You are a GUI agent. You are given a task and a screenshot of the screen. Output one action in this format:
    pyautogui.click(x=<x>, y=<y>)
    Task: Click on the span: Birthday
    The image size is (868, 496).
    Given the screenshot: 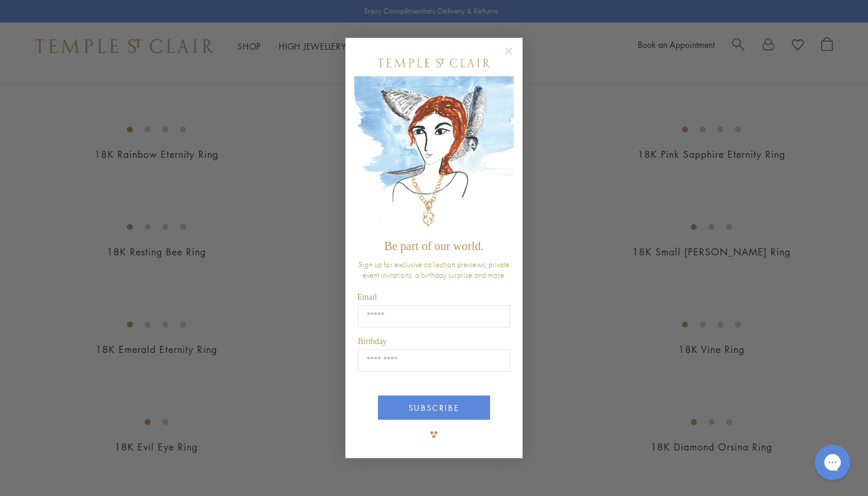 What is the action you would take?
    pyautogui.click(x=372, y=341)
    